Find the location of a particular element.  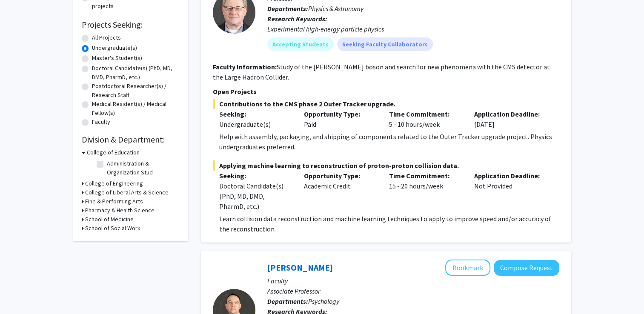

b: Faculty Information: is located at coordinates (245, 67).